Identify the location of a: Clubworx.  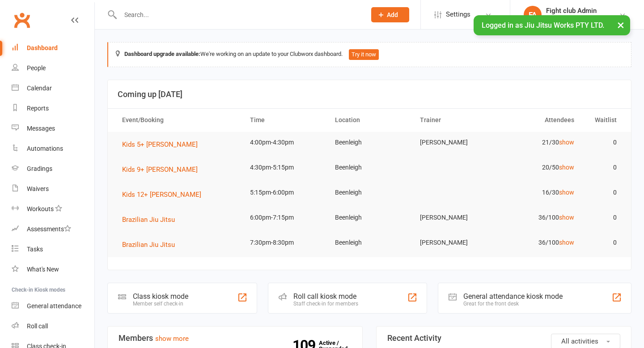
(22, 20).